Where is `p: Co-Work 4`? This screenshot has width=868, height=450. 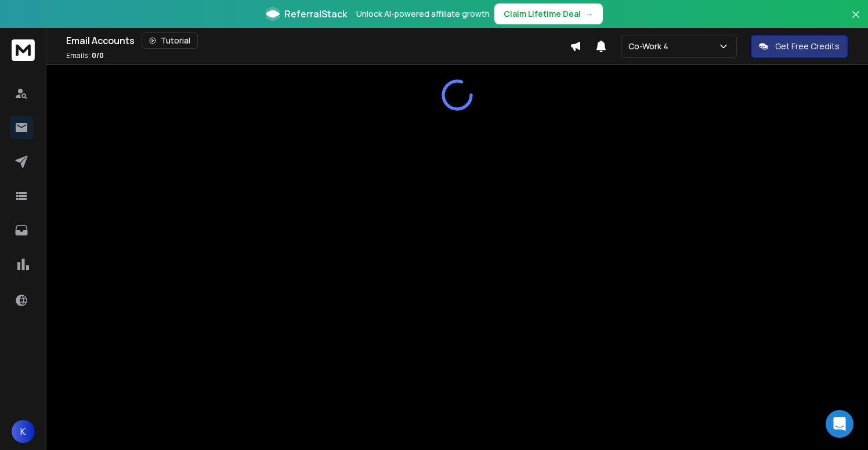 p: Co-Work 4 is located at coordinates (651, 47).